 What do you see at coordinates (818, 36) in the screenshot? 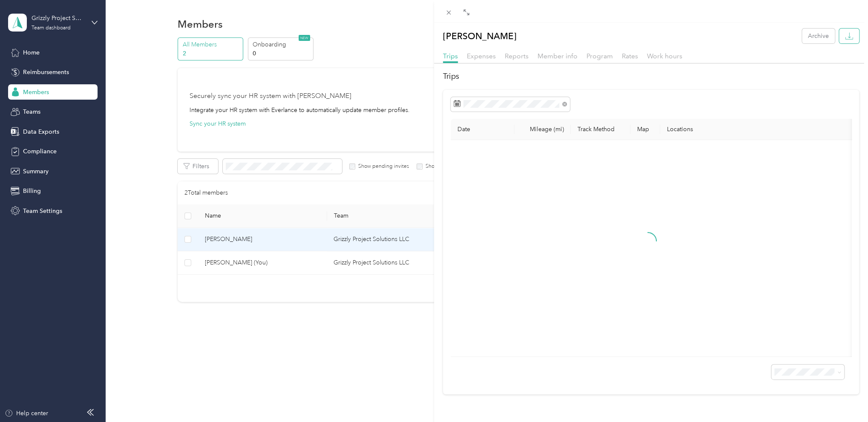
I see `button: Archive` at bounding box center [818, 36].